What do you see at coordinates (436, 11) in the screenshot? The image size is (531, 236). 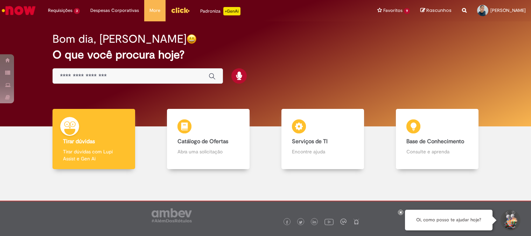 I see `a: Rascunhos` at bounding box center [436, 11].